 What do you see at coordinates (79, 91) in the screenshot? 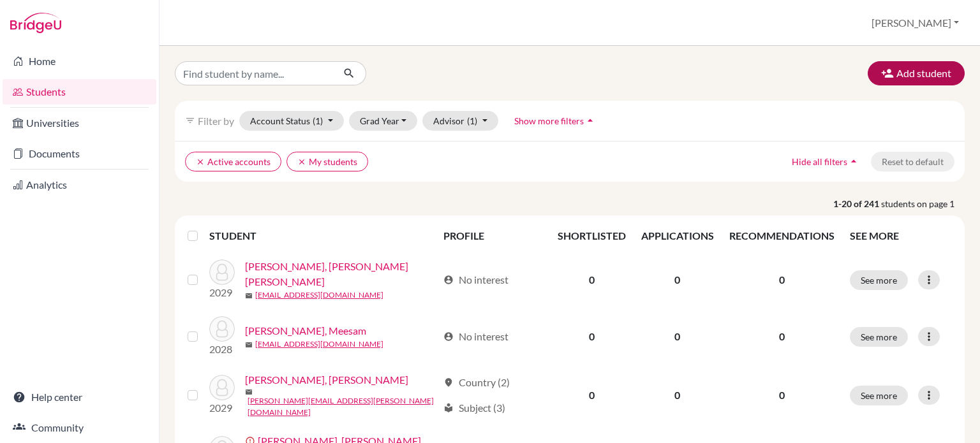
I see `a: Students` at bounding box center [79, 91].